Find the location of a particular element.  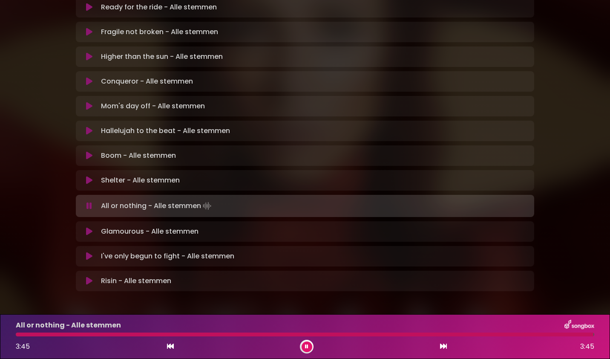

p: Hallelujah to the beat - Alle stemmen is located at coordinates (165, 131).